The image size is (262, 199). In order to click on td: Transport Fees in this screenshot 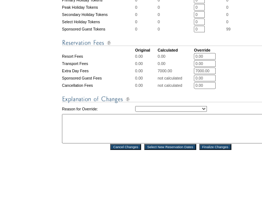, I will do `click(98, 64)`.